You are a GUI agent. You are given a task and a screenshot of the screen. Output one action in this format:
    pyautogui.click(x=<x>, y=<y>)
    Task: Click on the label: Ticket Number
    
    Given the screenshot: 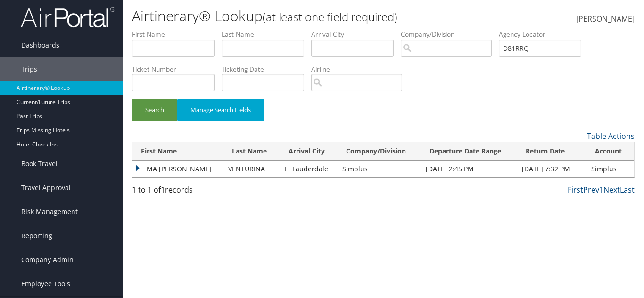 What is the action you would take?
    pyautogui.click(x=177, y=69)
    